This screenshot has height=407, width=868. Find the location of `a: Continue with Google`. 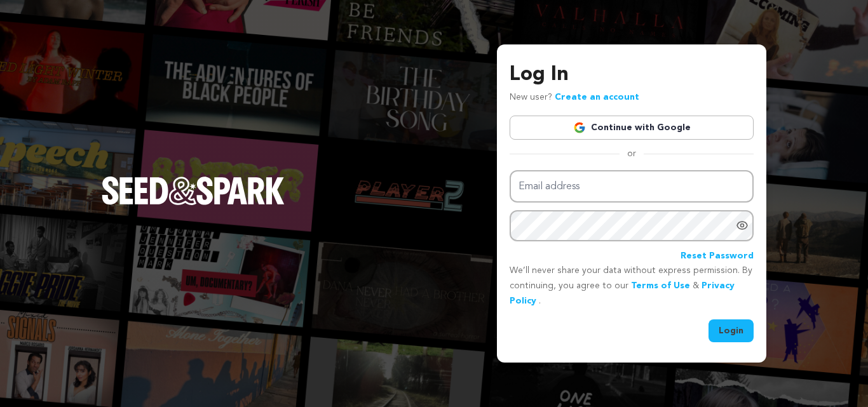

a: Continue with Google is located at coordinates (632, 128).